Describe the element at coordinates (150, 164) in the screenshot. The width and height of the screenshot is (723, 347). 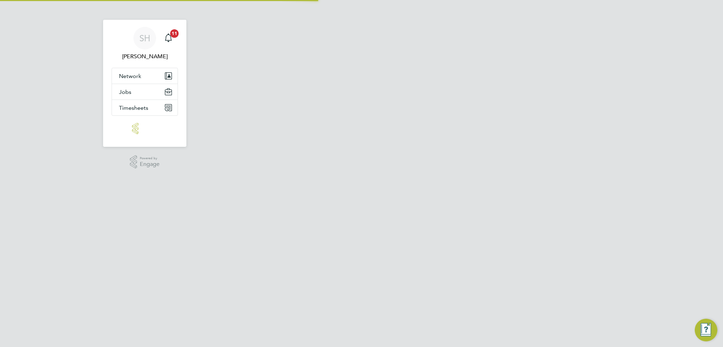
I see `span: Engage` at that location.